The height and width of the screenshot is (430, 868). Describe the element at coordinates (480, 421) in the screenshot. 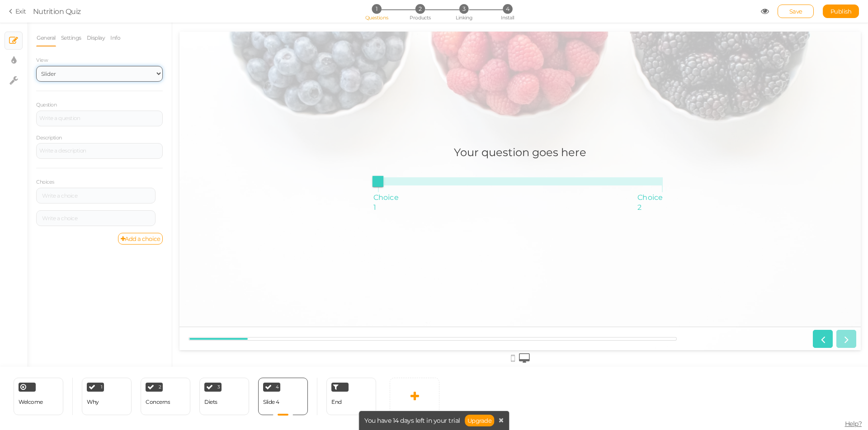

I see `a: Upgrade` at that location.